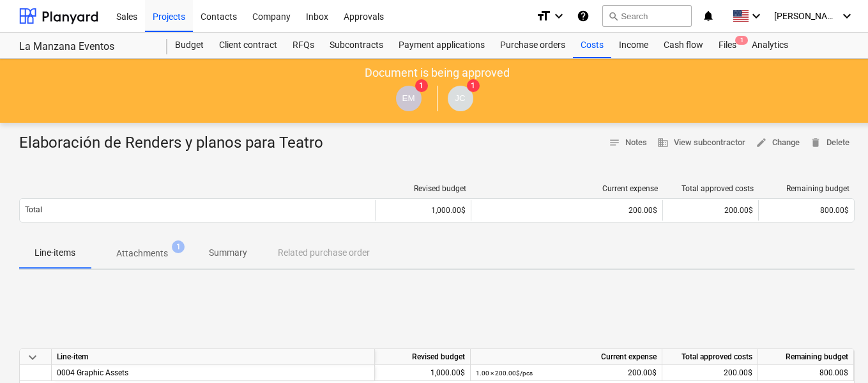  What do you see at coordinates (634, 46) in the screenshot?
I see `div: Income` at bounding box center [634, 46].